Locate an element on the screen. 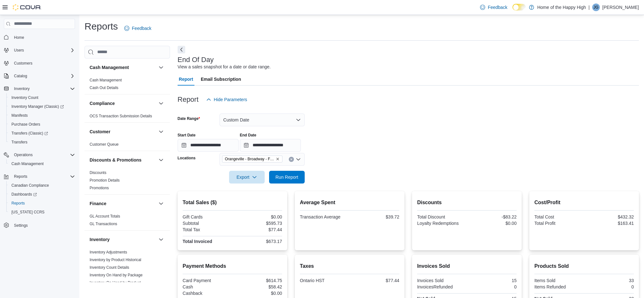 The width and height of the screenshot is (644, 298). a: OCS Transaction Submission Details is located at coordinates (121, 116).